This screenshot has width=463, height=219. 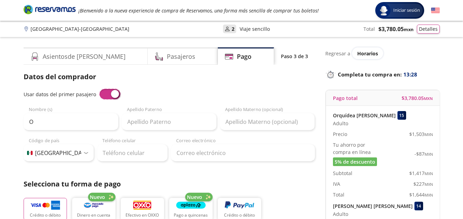 What do you see at coordinates (340, 134) in the screenshot?
I see `p: Precio` at bounding box center [340, 134].